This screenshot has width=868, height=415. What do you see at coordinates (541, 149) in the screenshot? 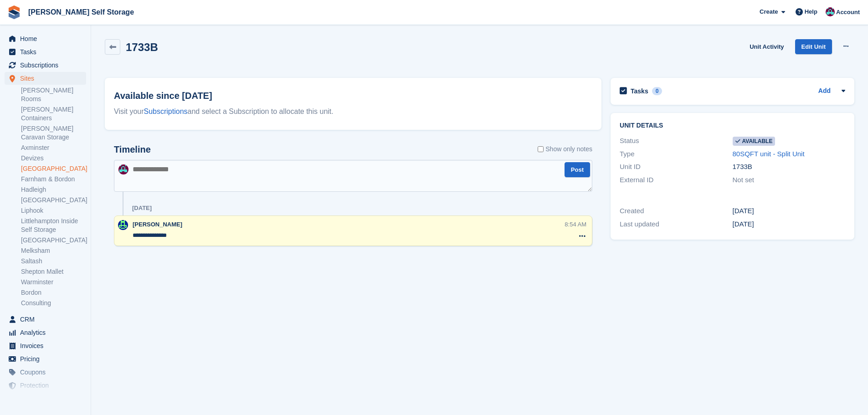
I see `input: Show only notes` at bounding box center [541, 149].